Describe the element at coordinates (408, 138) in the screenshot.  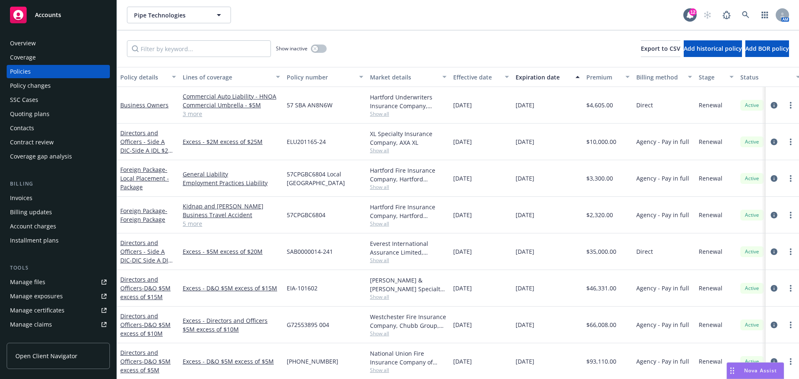
I see `div: XL Specialty Insurance Company, AXA XL` at that location.